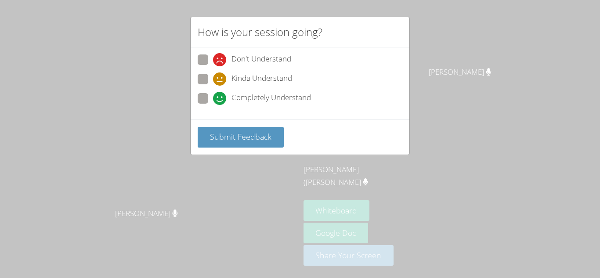  I want to click on span: Don't Understand, so click(261, 60).